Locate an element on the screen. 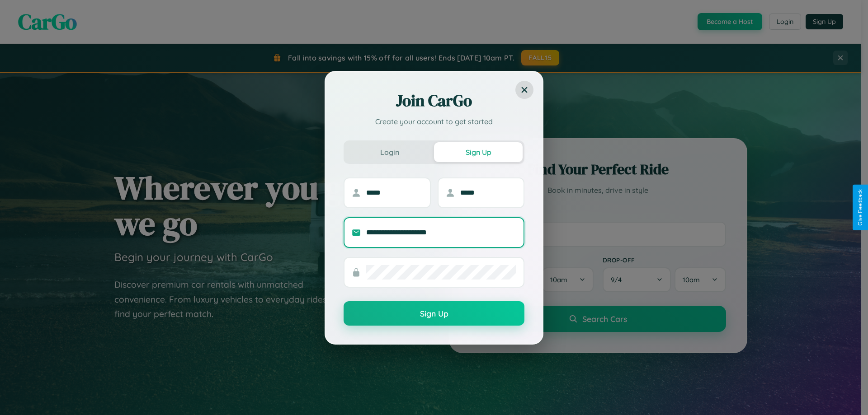 This screenshot has width=868, height=415. p: Create your account to get started is located at coordinates (434, 122).